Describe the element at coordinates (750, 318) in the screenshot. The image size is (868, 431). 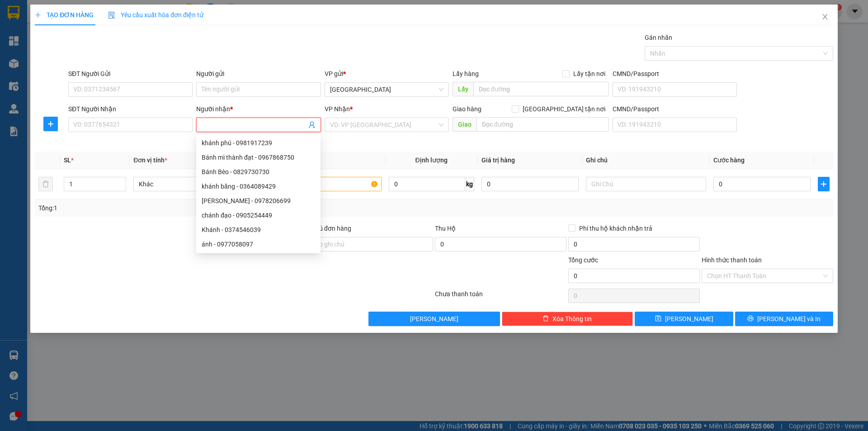
I see `span: printer` at that location.